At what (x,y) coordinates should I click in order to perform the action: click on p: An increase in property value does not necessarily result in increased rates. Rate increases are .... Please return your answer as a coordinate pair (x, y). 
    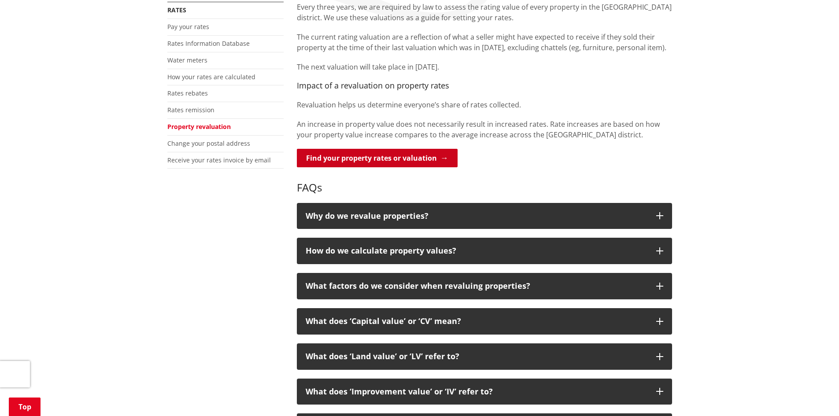
    Looking at the image, I should click on (484, 129).